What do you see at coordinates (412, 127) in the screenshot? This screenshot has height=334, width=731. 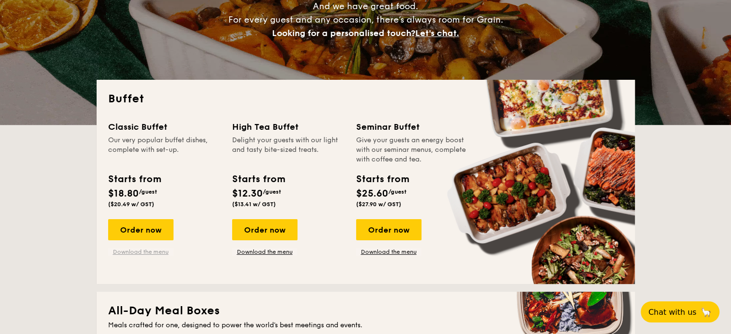 I see `div: Seminar Buffet` at bounding box center [412, 127].